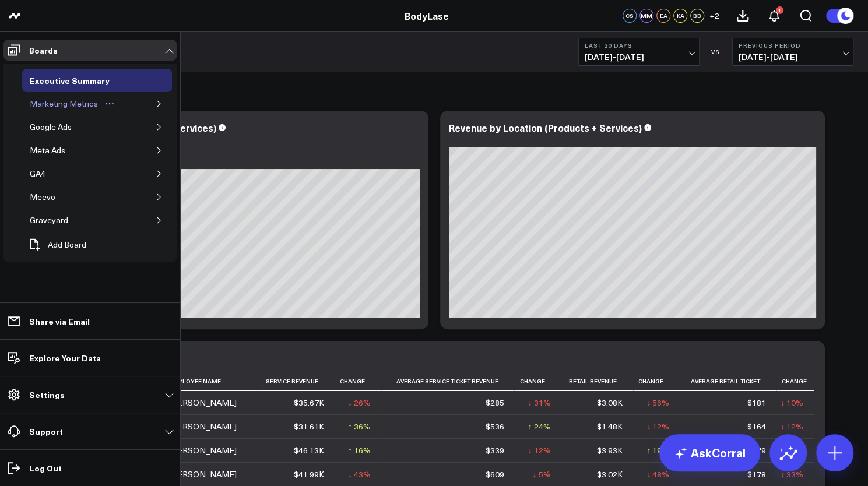 This screenshot has height=486, width=868. I want to click on div: CS, so click(629, 15).